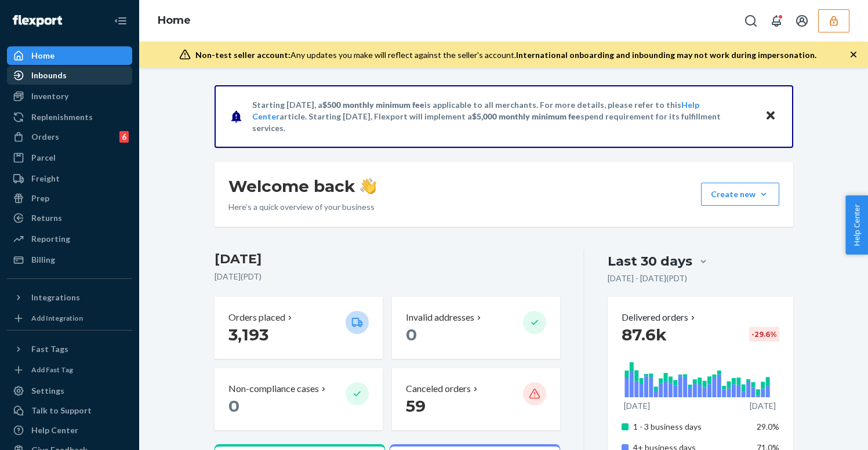  I want to click on div: Integrations, so click(56, 298).